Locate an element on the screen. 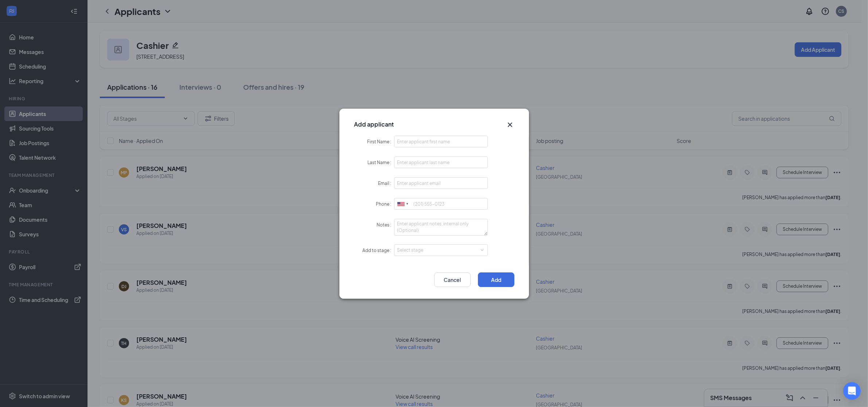 Image resolution: width=868 pixels, height=407 pixels. input: (201) 555-0123 is located at coordinates (441, 204).